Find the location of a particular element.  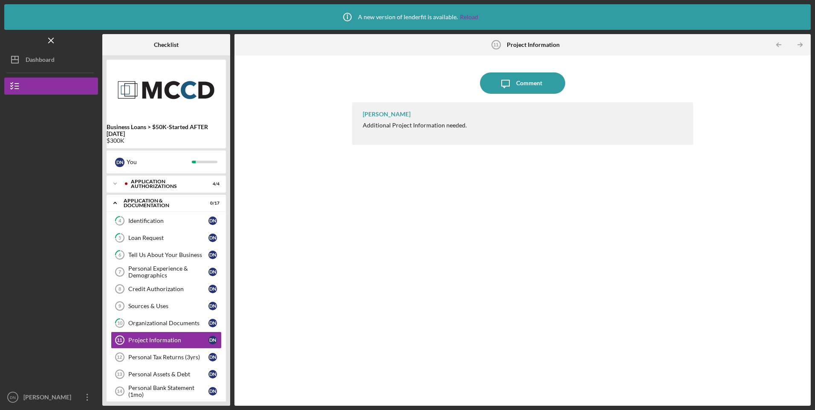

div: Project Information is located at coordinates (168, 340).